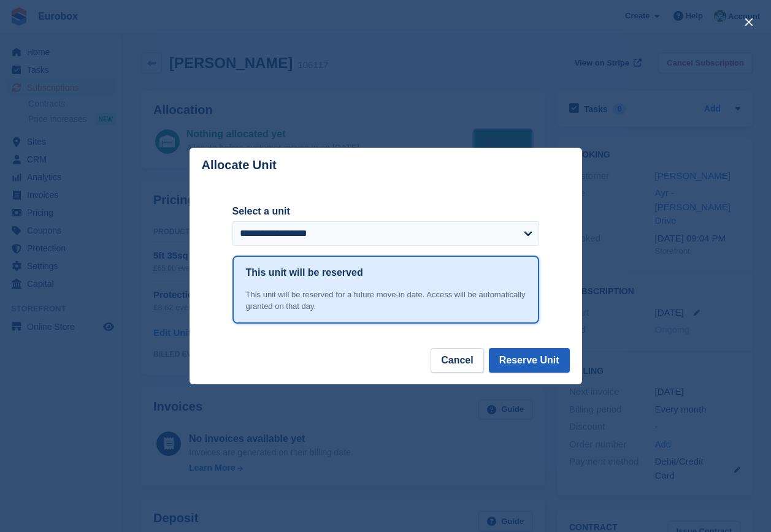 The height and width of the screenshot is (532, 771). I want to click on label: Select a unit, so click(386, 211).